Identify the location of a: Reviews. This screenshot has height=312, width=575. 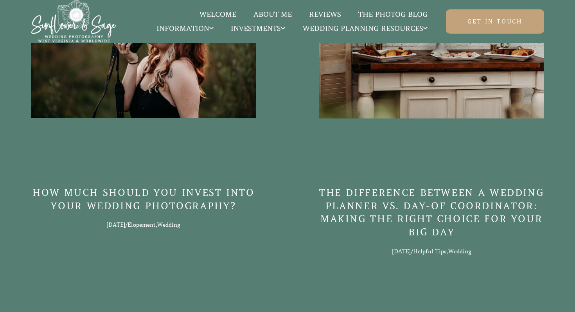
(325, 14).